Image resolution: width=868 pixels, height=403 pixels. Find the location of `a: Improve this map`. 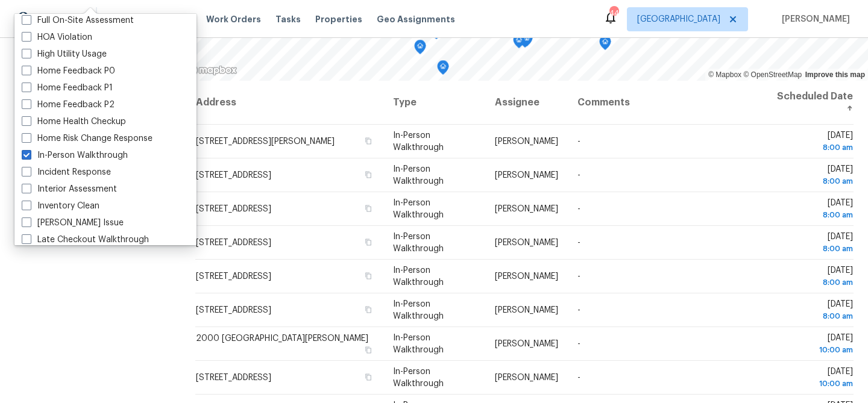

a: Improve this map is located at coordinates (835, 74).